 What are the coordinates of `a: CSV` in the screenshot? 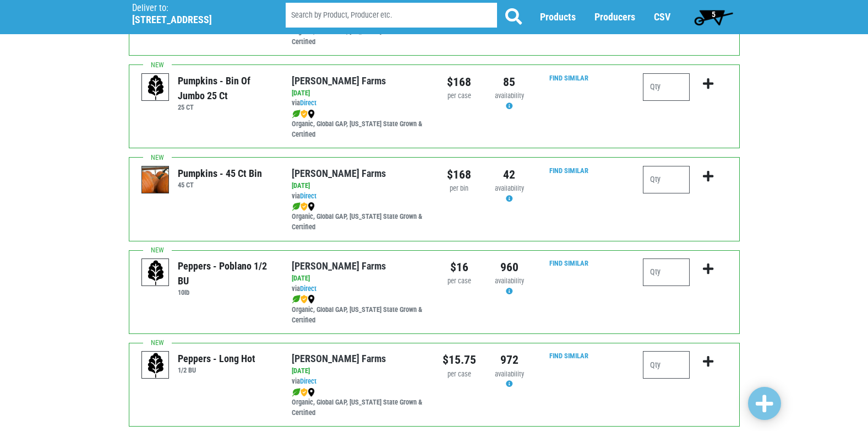 It's located at (662, 17).